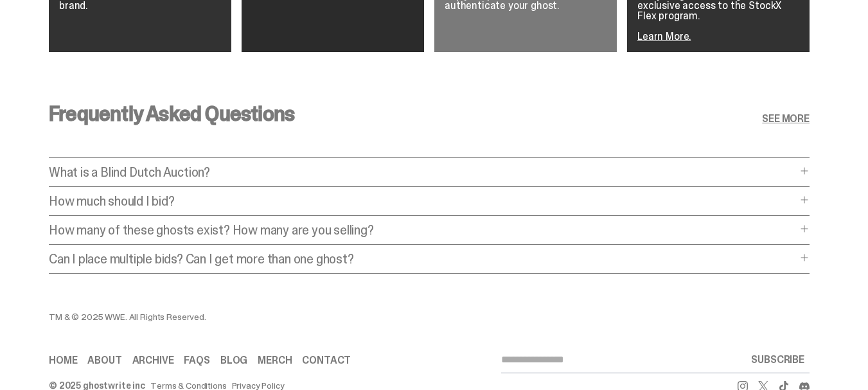 This screenshot has width=868, height=390. What do you see at coordinates (423, 259) in the screenshot?
I see `p: Can I place multiple bids? Can I get more than one ghost?` at bounding box center [423, 259].